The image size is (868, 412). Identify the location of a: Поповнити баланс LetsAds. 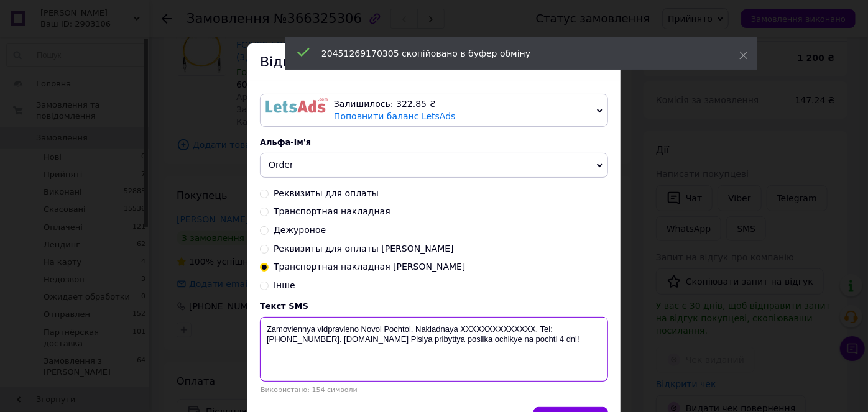
(394, 116).